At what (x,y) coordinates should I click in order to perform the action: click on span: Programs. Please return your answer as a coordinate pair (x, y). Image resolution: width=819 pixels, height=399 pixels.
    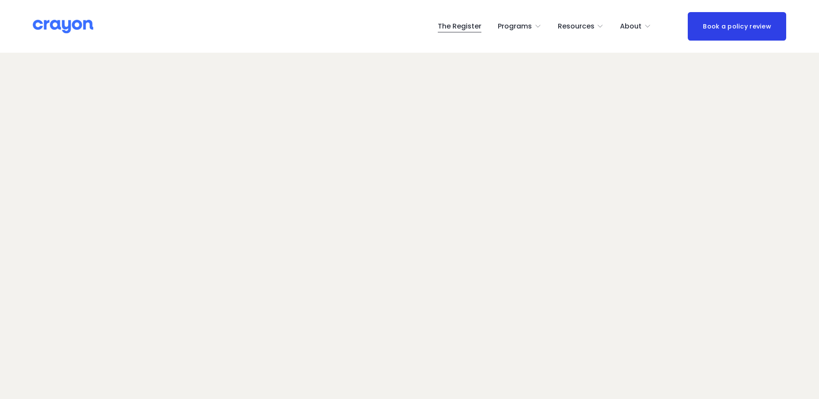
    Looking at the image, I should click on (515, 26).